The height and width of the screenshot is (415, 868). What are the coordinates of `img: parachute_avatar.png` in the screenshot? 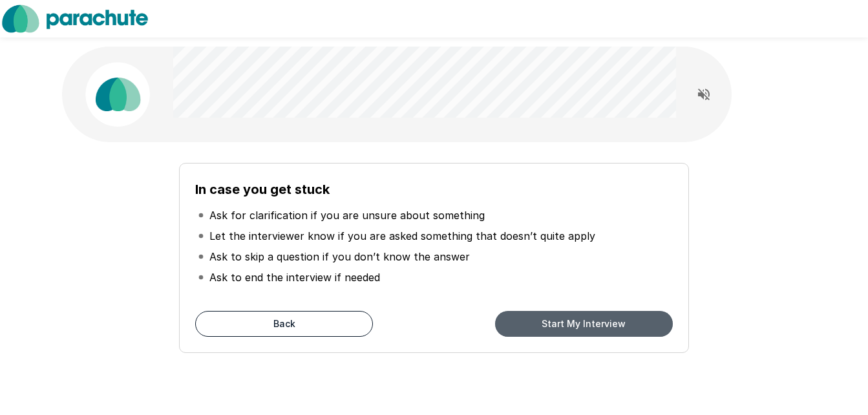 It's located at (118, 95).